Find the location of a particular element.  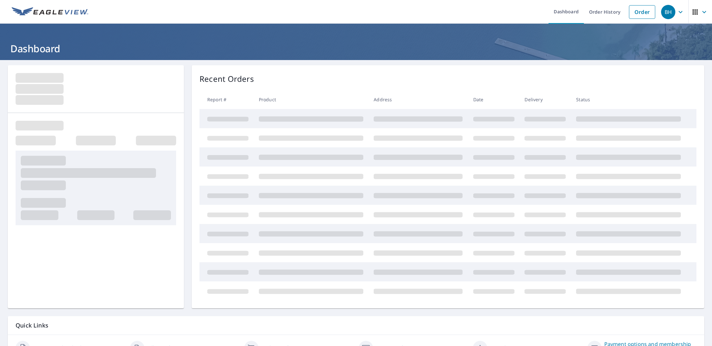

th: Delivery is located at coordinates (545, 99).